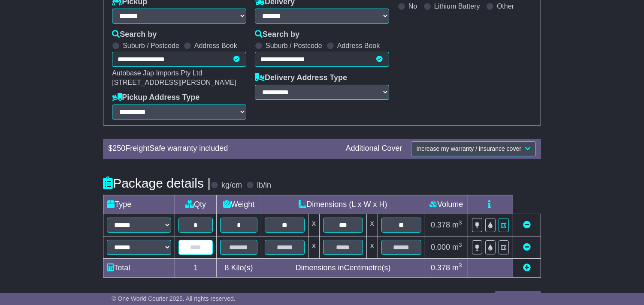 This screenshot has width=644, height=305. I want to click on td: Dimensions (L x W x H), so click(343, 204).